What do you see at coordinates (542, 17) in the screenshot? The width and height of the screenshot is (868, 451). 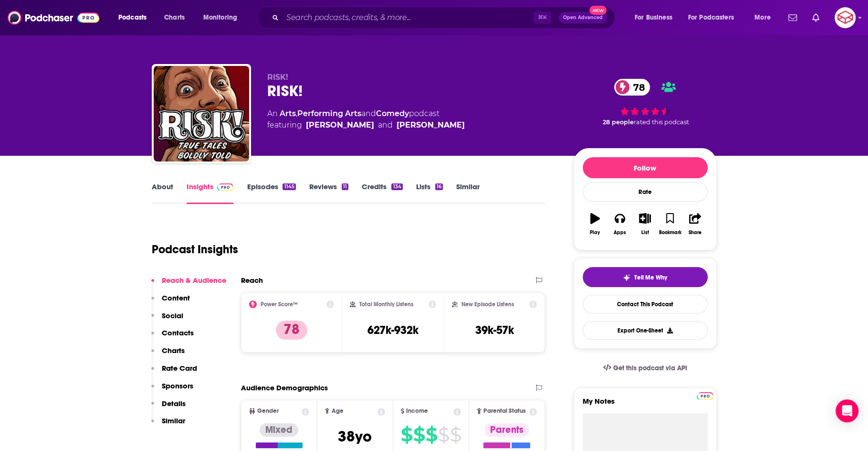 I see `span: ⌘ K` at bounding box center [542, 17].